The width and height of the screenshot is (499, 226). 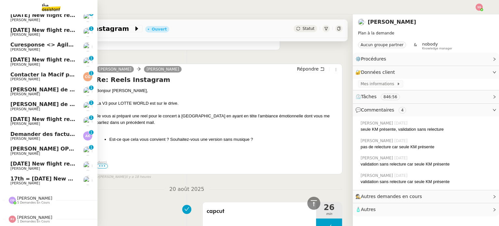 What do you see at coordinates (225, 139) in the screenshot?
I see `li: Est-ce que cela vous convient ? Souhaitez-vous une version sans musique ?` at bounding box center [225, 139].